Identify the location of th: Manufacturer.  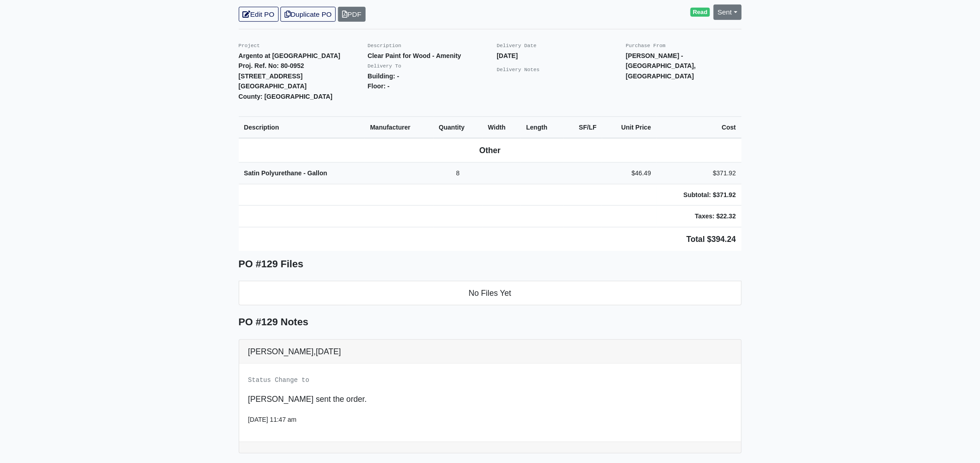
(399, 128).